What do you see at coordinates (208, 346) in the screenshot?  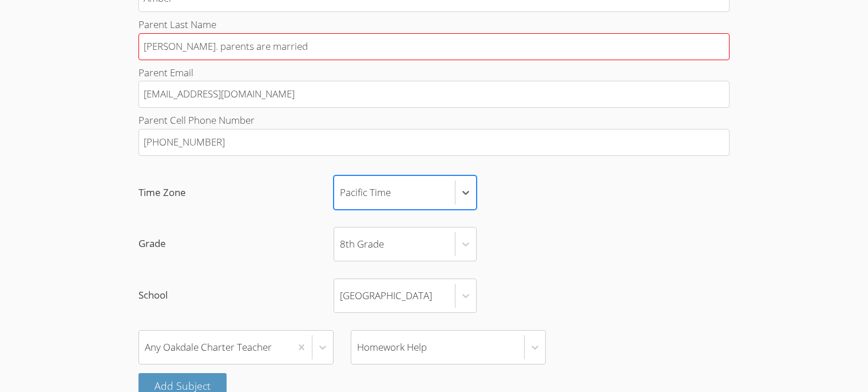 I see `div: Any Oakdale Charter Teacher` at bounding box center [208, 346].